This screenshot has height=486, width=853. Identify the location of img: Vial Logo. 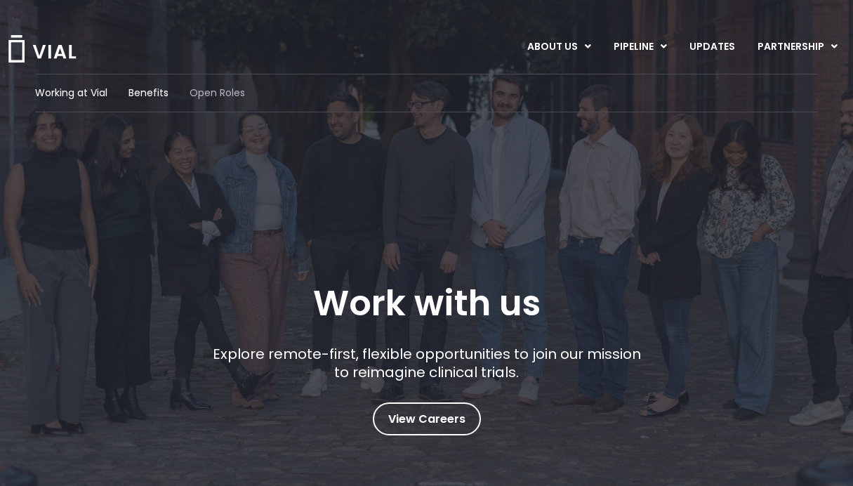
(42, 48).